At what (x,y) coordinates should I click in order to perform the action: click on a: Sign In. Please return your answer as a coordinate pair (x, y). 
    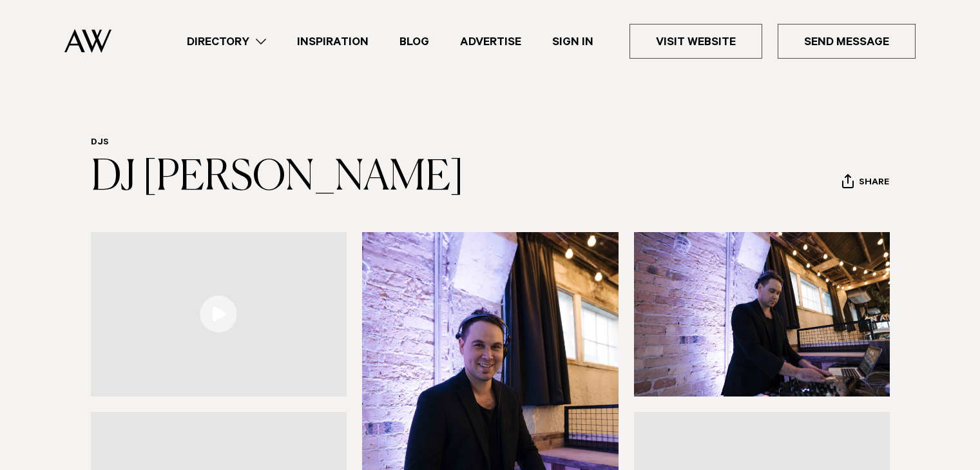
    Looking at the image, I should click on (573, 41).